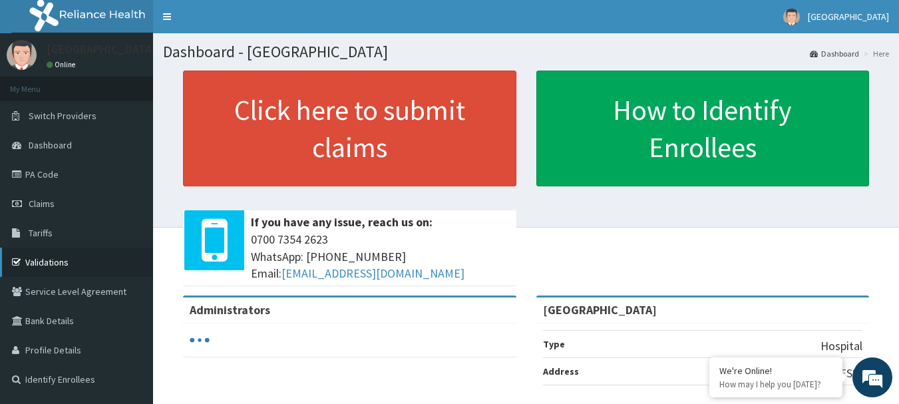  I want to click on b: If you have any issue, reach us on:, so click(341, 222).